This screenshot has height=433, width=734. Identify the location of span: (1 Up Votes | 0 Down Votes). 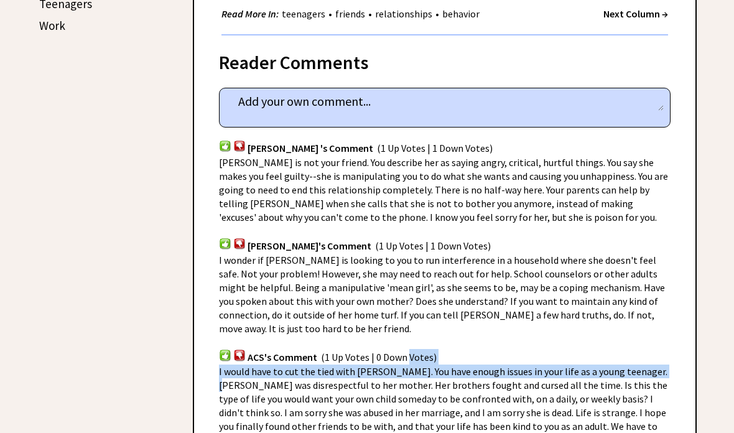
(379, 358).